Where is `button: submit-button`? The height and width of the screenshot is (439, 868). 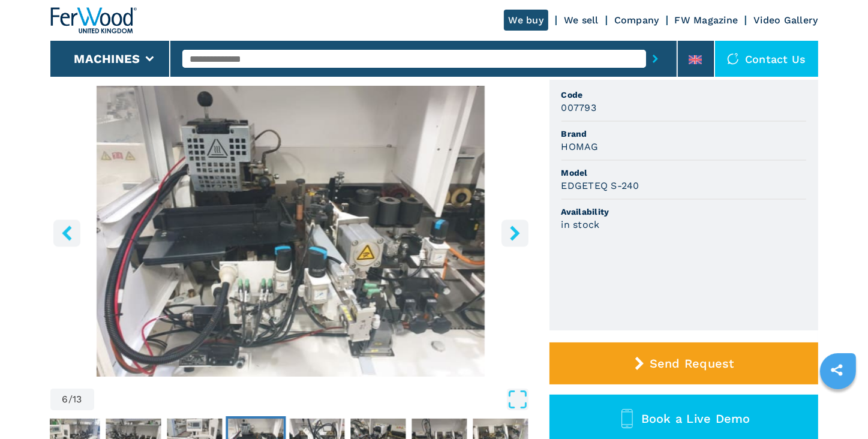 button: submit-button is located at coordinates (655, 58).